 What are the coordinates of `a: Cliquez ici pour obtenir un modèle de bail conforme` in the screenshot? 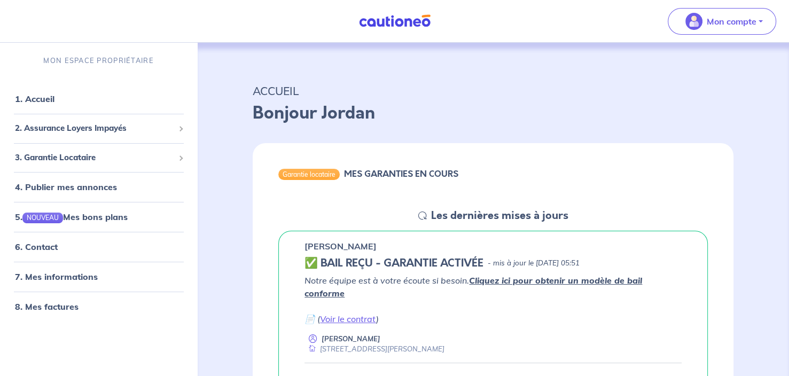 It's located at (473, 287).